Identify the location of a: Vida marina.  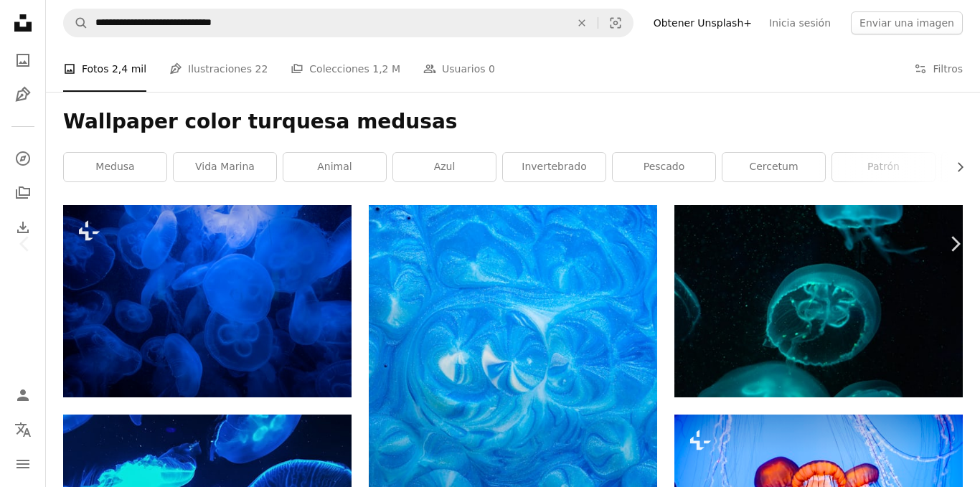
(225, 167).